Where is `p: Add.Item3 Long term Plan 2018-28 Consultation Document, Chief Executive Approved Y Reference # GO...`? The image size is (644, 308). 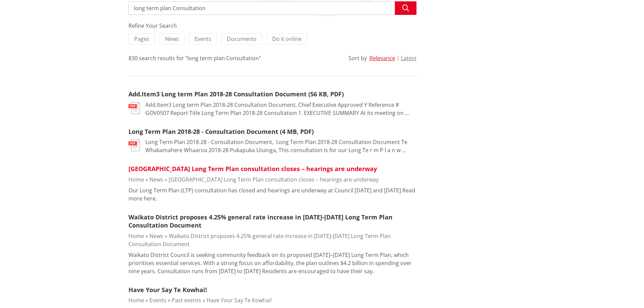 p: Add.Item3 Long term Plan 2018-28 Consultation Document, Chief Executive Approved Y Reference # GO... is located at coordinates (281, 109).